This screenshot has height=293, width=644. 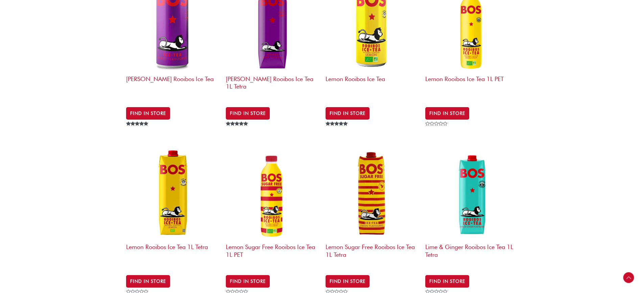 What do you see at coordinates (172, 253) in the screenshot?
I see `h2: Lemon Rooibos Ice Tea 1L Tetra` at bounding box center [172, 253].